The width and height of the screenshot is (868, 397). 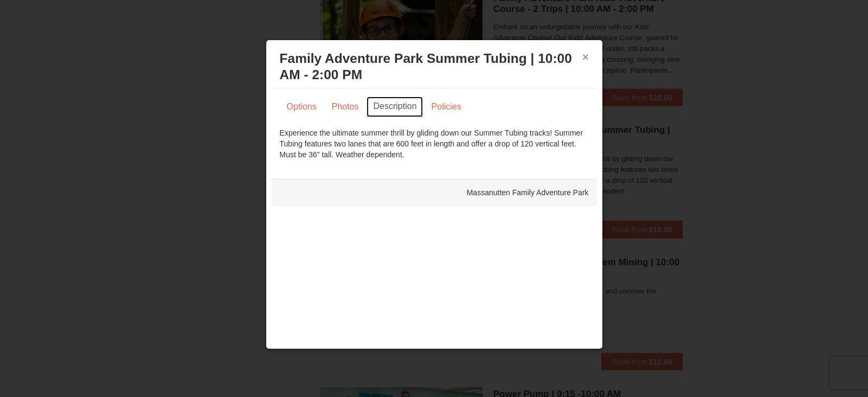 What do you see at coordinates (434, 192) in the screenshot?
I see `div: Massanutten Family Adventure Park` at bounding box center [434, 192].